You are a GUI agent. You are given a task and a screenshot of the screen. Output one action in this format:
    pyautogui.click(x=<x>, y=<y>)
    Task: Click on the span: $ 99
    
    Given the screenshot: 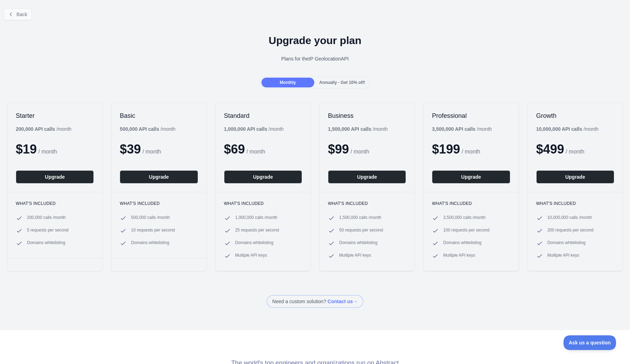 What is the action you would take?
    pyautogui.click(x=339, y=149)
    